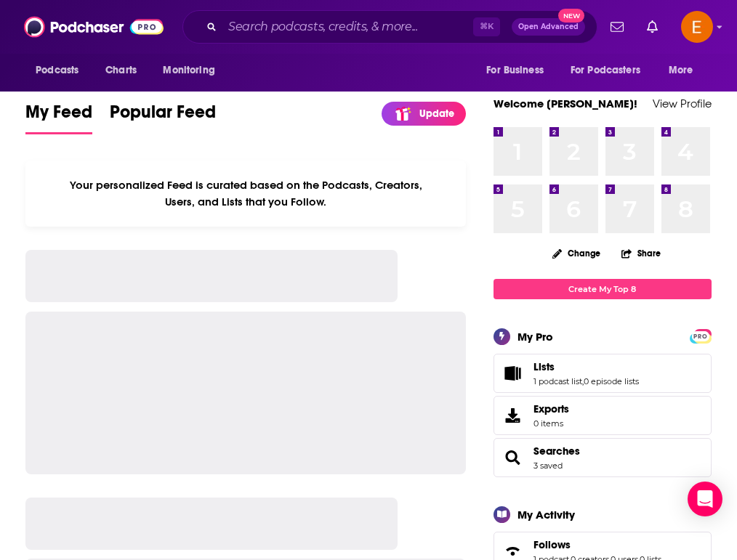 Image resolution: width=737 pixels, height=560 pixels. I want to click on button: Share, so click(641, 253).